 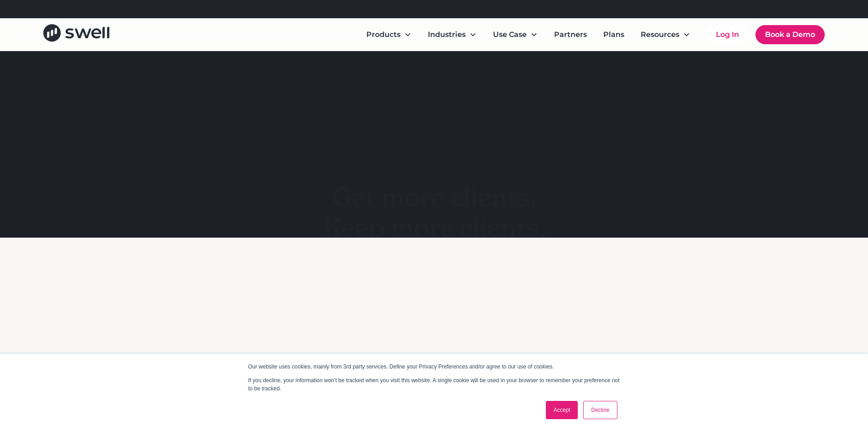 What do you see at coordinates (434, 367) in the screenshot?
I see `p: Our website uses cookies, mainly from 3rd party services. Define your Privacy Preferences and/or ...` at bounding box center [434, 367].